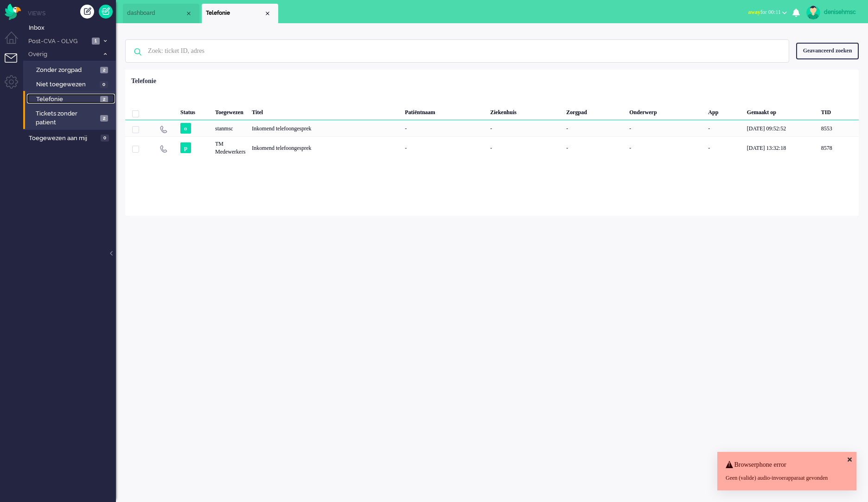  Describe the element at coordinates (831, 13) in the screenshot. I see `a: denisehmsc` at that location.